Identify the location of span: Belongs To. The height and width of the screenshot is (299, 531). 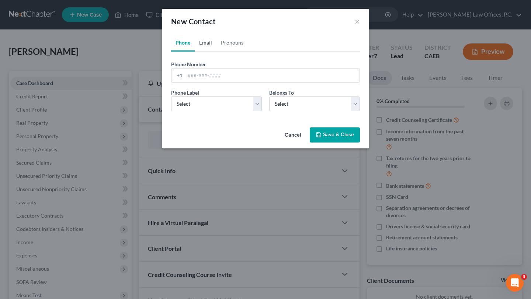
(281, 92).